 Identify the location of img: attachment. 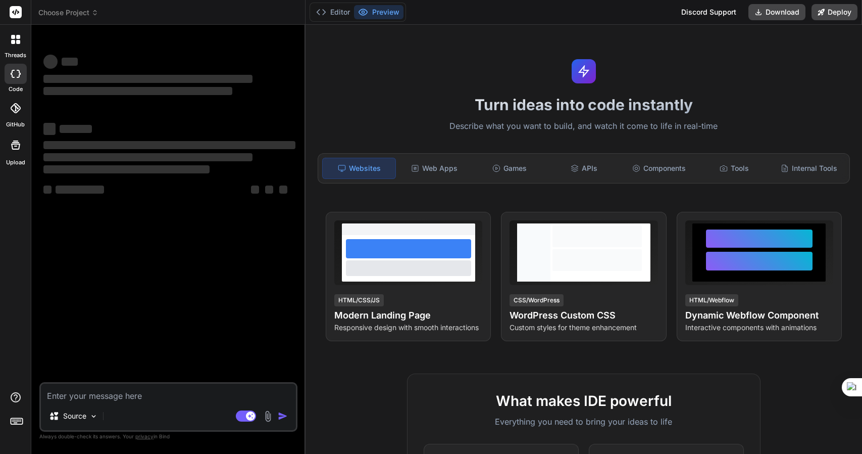
(268, 416).